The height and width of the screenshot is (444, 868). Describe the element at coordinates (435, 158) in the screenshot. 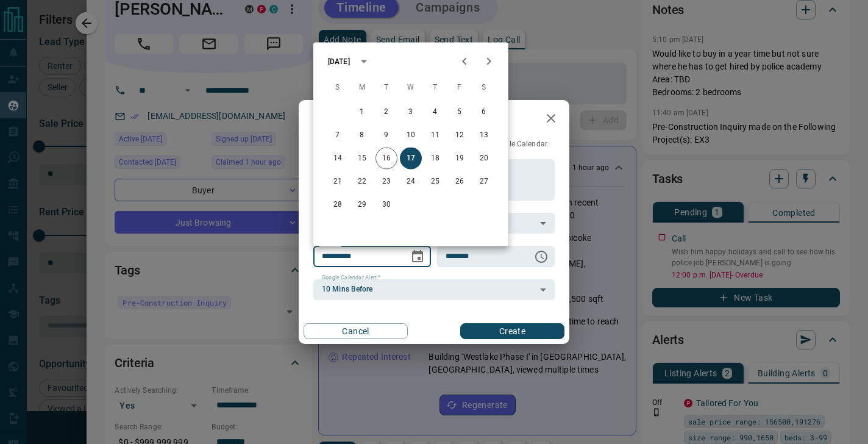

I see `button: 18` at that location.